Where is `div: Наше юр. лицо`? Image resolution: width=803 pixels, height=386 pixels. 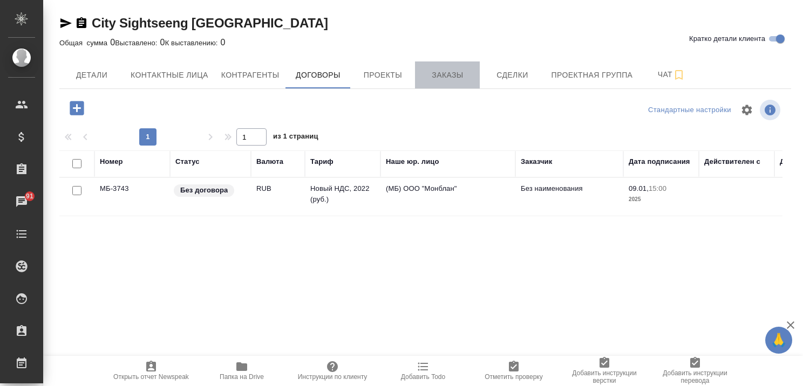 div: Наше юр. лицо is located at coordinates (412, 162).